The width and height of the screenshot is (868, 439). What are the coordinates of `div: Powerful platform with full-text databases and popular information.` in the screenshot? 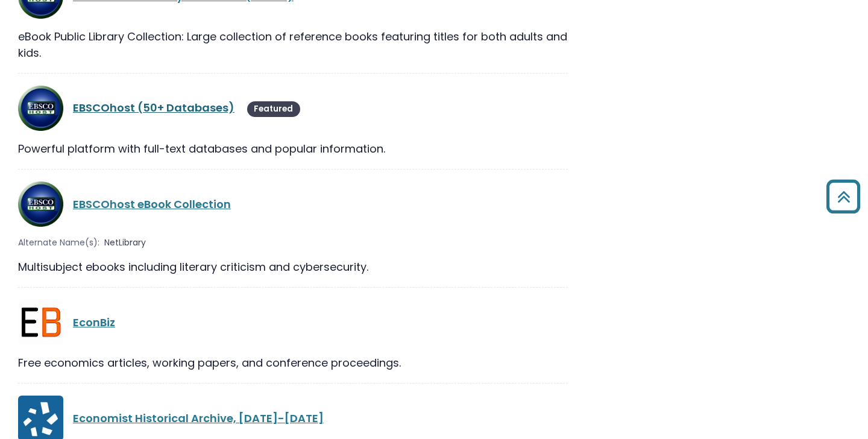 It's located at (293, 149).